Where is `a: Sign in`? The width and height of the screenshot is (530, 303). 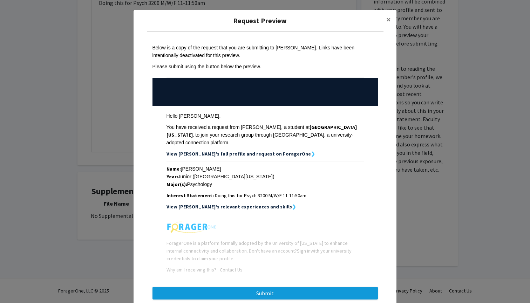
a: Sign in is located at coordinates (304, 251).